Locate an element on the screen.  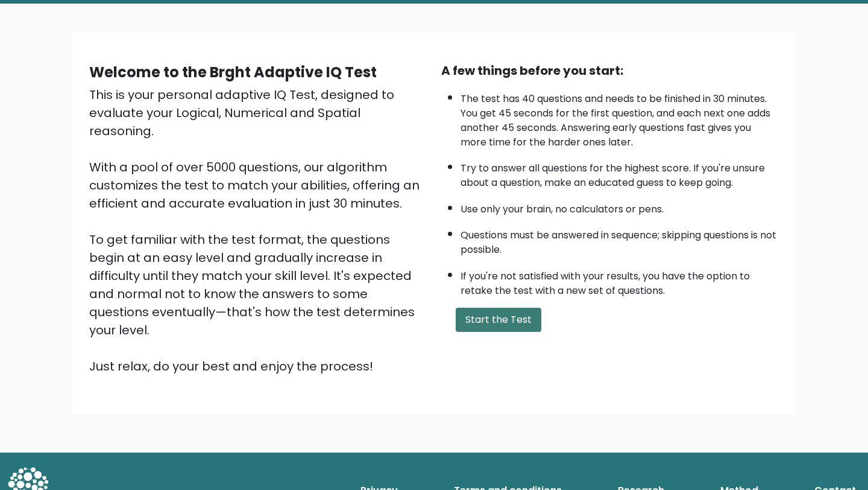
li: Use only your brain, no calculators or pens. is located at coordinates (619, 207).